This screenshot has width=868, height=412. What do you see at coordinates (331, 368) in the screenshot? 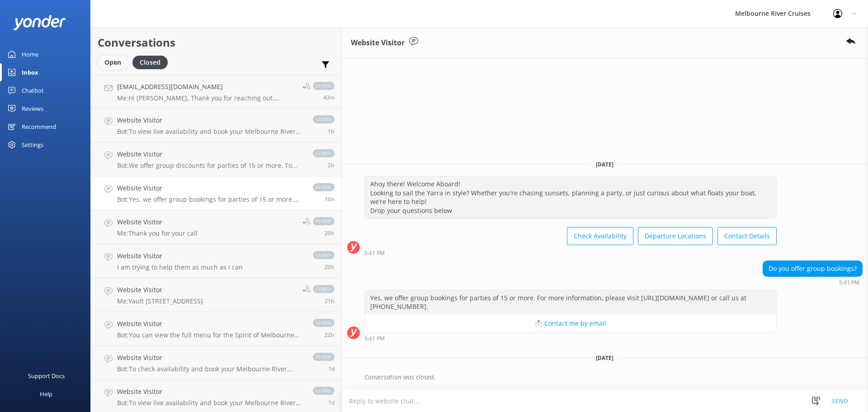
I see `span: 09:08am 13-Aug-2025 (UTC +10:00) Australia/Sydney` at bounding box center [331, 368].